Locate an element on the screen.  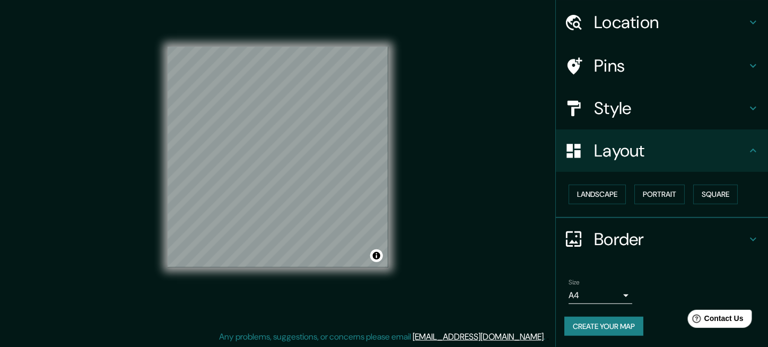
canvas: Map is located at coordinates (278, 157).